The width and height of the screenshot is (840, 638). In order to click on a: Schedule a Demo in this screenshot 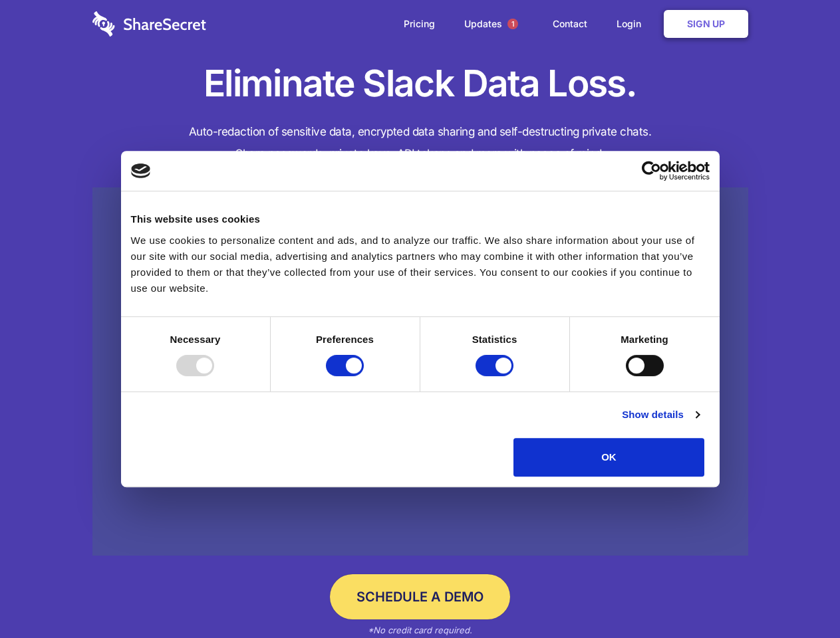, I will do `click(420, 597)`.